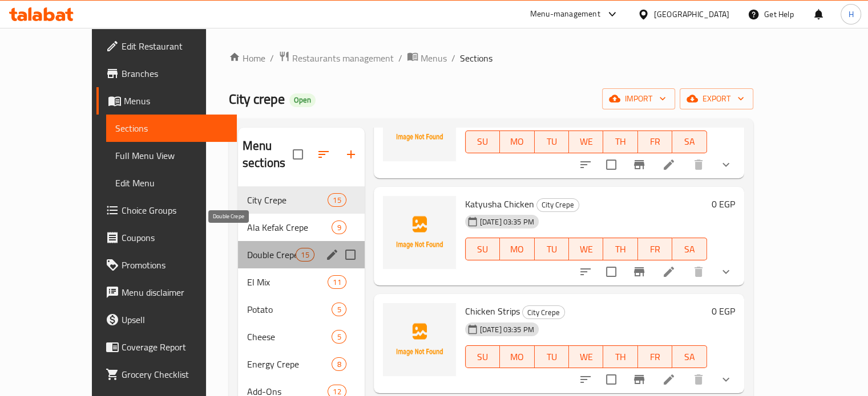  What do you see at coordinates (491, 58) in the screenshot?
I see `nav: breadcrumb` at bounding box center [491, 58].